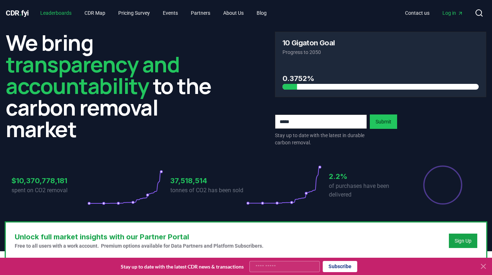 The height and width of the screenshot is (275, 492). What do you see at coordinates (381, 78) in the screenshot?
I see `h3: 0.3752%` at bounding box center [381, 78].